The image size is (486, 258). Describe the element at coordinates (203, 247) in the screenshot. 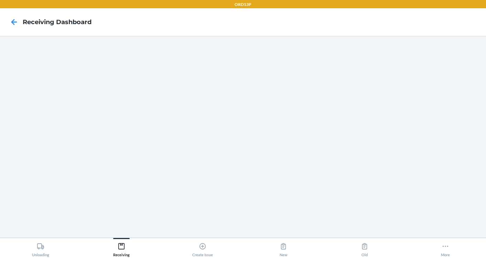

I see `button: Create Issue` at that location.